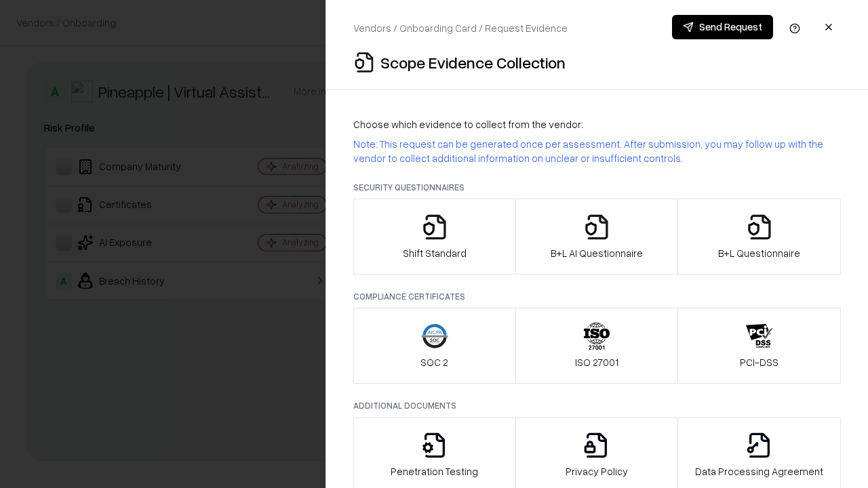 Image resolution: width=868 pixels, height=488 pixels. What do you see at coordinates (435, 237) in the screenshot?
I see `button: Shift Standard` at bounding box center [435, 237].